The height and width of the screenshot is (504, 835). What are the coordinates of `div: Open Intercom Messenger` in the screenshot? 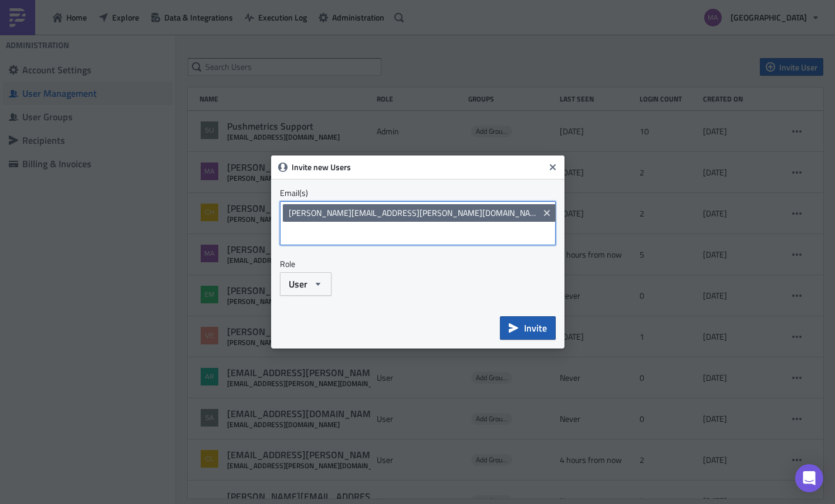 It's located at (809, 478).